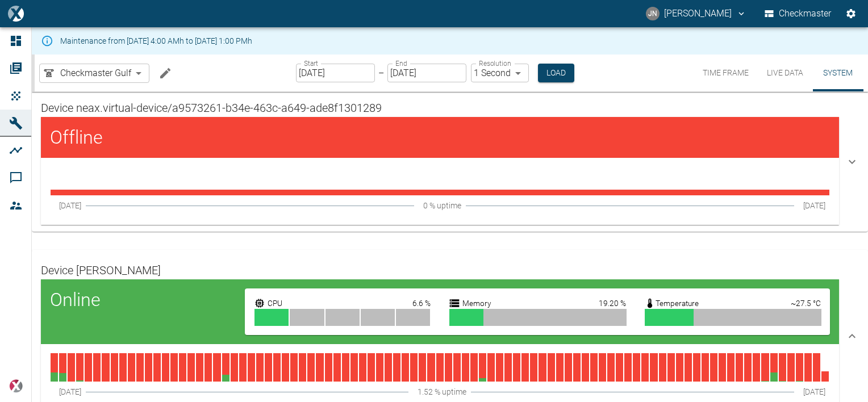 This screenshot has width=868, height=402. What do you see at coordinates (838, 72) in the screenshot?
I see `button: System` at bounding box center [838, 72].